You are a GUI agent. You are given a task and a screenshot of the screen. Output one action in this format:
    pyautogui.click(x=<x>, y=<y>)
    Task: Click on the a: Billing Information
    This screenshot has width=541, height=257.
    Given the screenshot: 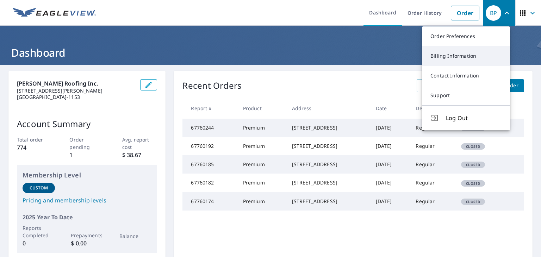 What is the action you would take?
    pyautogui.click(x=466, y=56)
    